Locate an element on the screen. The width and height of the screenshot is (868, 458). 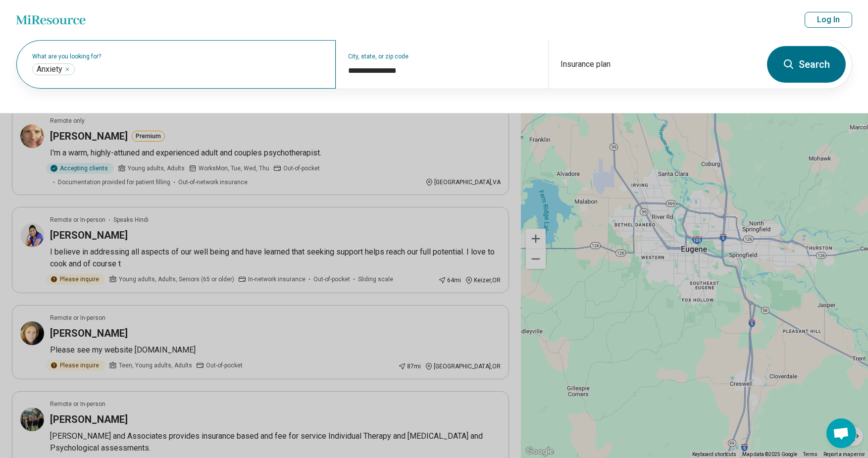
button: Log In is located at coordinates (829, 20).